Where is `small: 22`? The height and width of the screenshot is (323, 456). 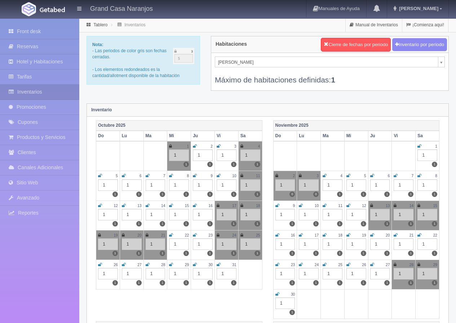
small: 22 is located at coordinates (435, 235).